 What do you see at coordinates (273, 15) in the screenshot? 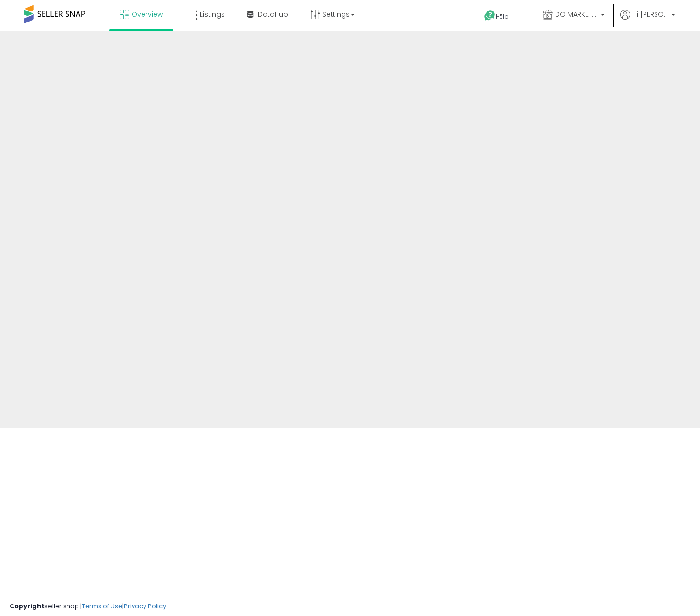
I see `span: DataHub` at bounding box center [273, 15].